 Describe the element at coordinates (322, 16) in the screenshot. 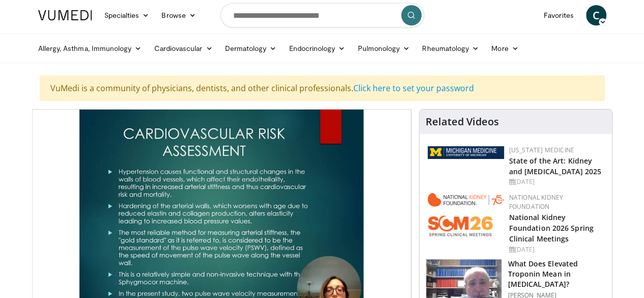

I see `input: Search topics, interventions` at that location.